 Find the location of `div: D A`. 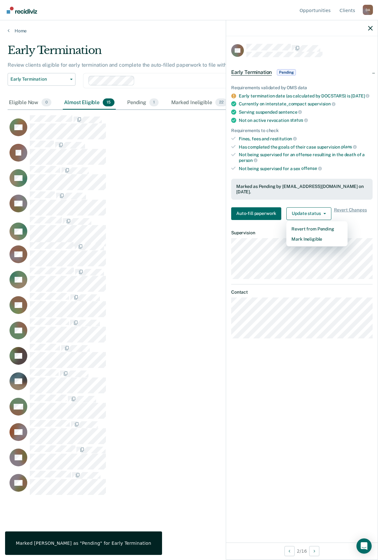

div: D A is located at coordinates (368, 10).